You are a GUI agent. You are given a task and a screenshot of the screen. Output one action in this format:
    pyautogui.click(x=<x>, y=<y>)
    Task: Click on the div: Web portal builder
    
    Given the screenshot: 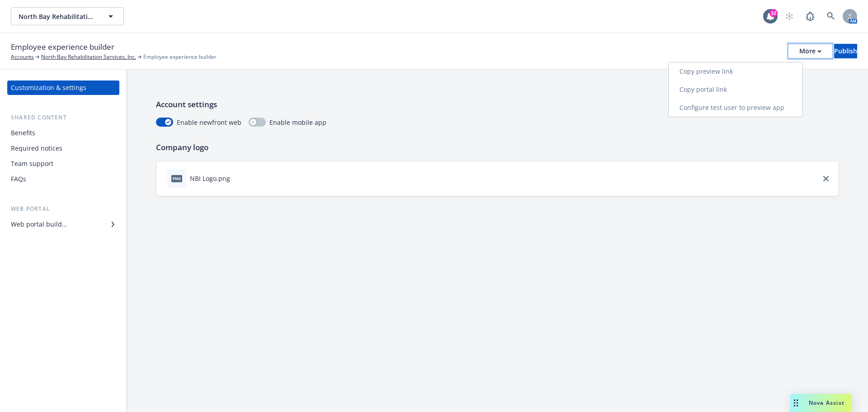 What is the action you would take?
    pyautogui.click(x=39, y=224)
    